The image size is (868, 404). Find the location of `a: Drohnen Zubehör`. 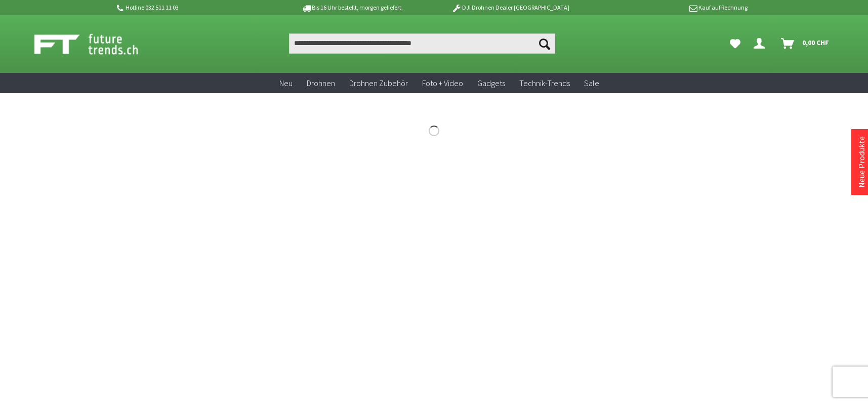

a: Drohnen Zubehör is located at coordinates (379, 83).